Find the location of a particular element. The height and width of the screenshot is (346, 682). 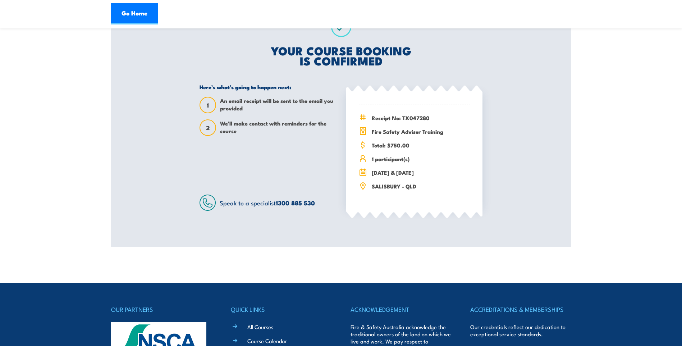

h4: ACCREDITATIONS & MEMBERSHIPS is located at coordinates (521, 309).